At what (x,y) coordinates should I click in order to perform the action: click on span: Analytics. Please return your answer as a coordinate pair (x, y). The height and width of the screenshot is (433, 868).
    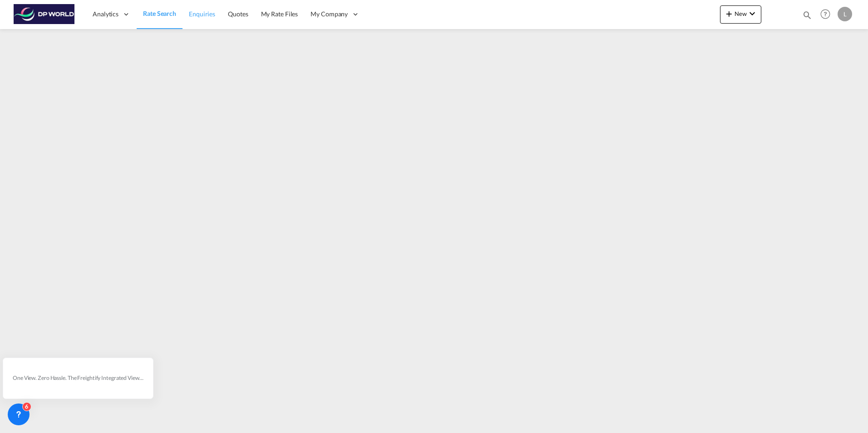
    Looking at the image, I should click on (105, 14).